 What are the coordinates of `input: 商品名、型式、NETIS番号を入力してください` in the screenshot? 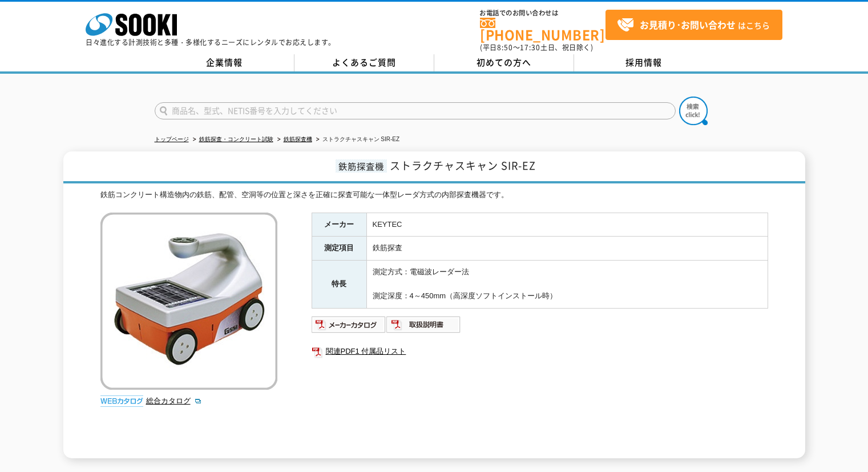 It's located at (415, 111).